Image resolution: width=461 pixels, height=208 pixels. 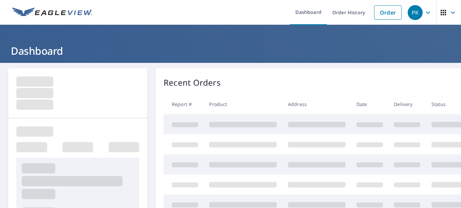 I want to click on th: Date, so click(x=369, y=104).